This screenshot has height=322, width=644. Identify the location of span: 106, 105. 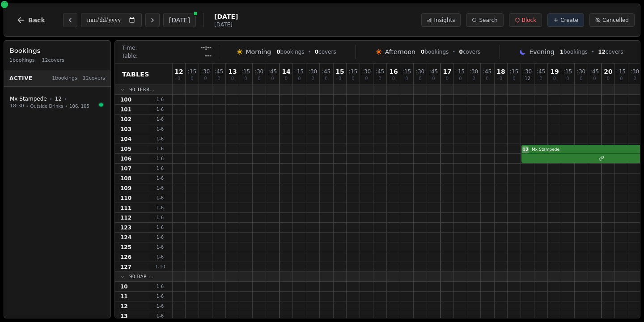
(79, 106).